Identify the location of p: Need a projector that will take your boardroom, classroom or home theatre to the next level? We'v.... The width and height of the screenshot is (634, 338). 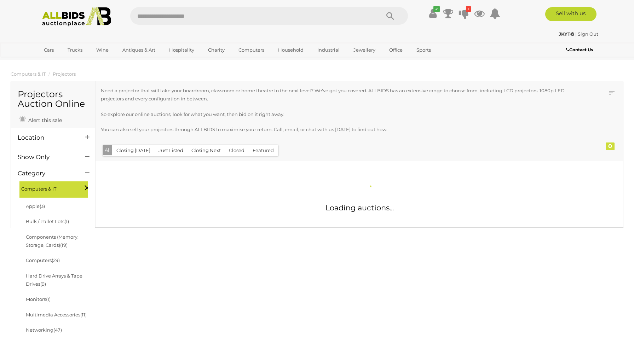
(335, 95).